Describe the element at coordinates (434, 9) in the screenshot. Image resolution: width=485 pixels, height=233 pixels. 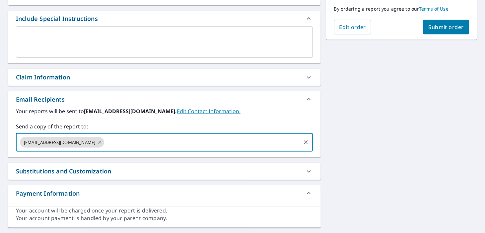
I see `a: Terms of Use` at that location.